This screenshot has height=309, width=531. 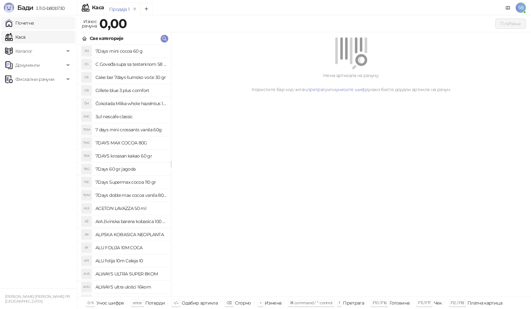 I want to click on strong: 0,00, so click(x=113, y=23).